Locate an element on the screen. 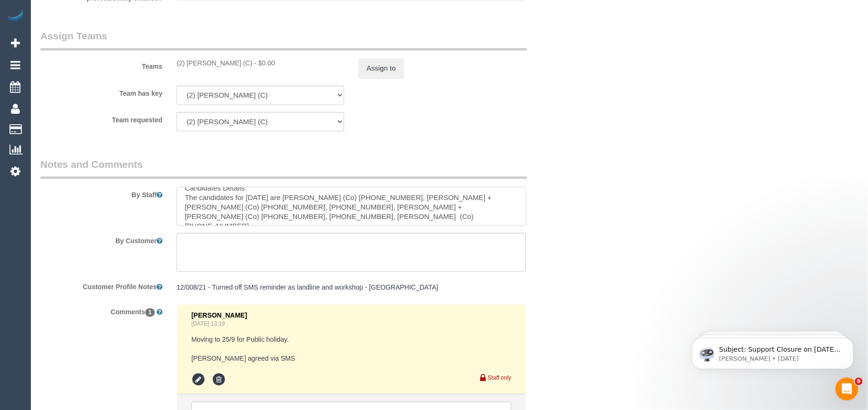  label: Team requested is located at coordinates (101, 118).